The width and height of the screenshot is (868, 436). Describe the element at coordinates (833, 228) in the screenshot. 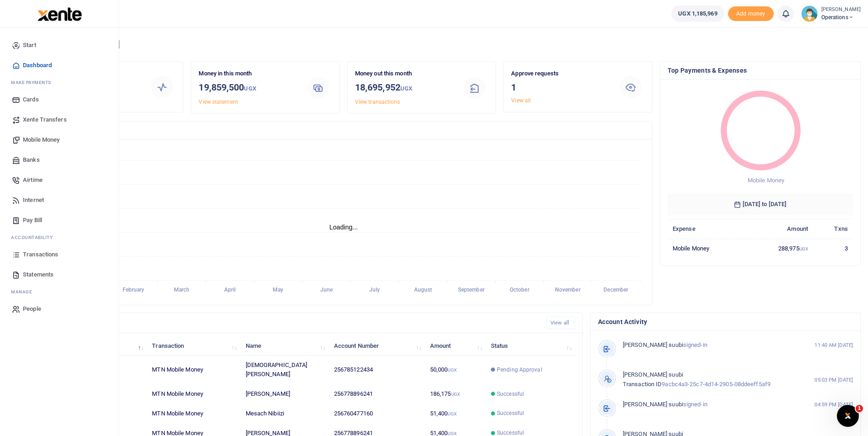

I see `th: Txns` at that location.